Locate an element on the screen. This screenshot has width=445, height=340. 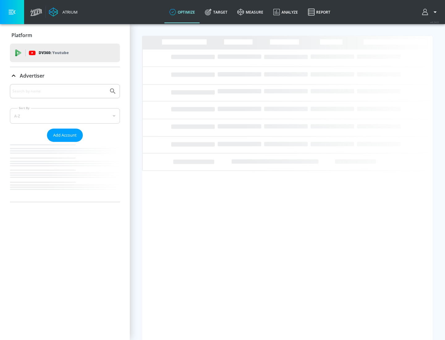
span: Add Account is located at coordinates (65, 135).